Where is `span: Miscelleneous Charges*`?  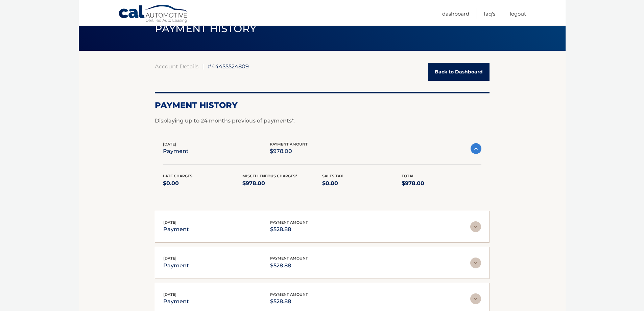
span: Miscelleneous Charges* is located at coordinates (270, 176).